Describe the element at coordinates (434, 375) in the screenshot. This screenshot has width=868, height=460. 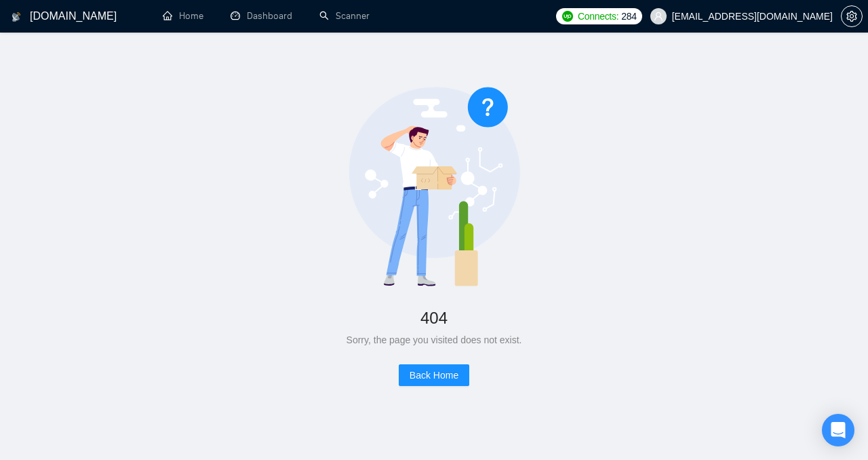
I see `button: Back Home` at that location.